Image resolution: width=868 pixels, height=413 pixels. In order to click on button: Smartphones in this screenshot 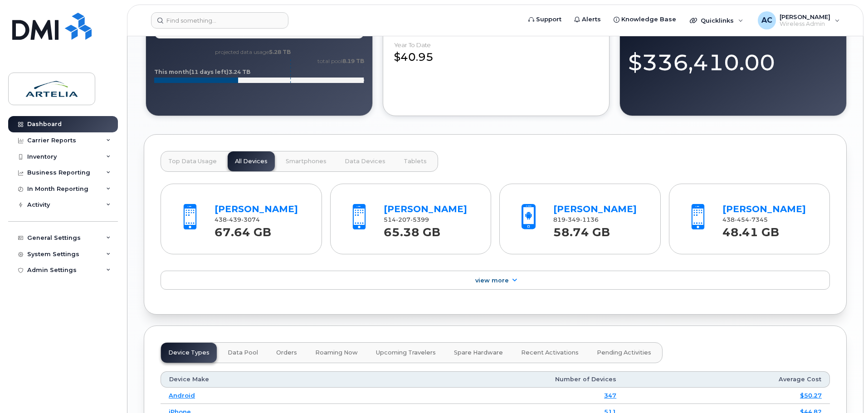, I will do `click(306, 162)`.